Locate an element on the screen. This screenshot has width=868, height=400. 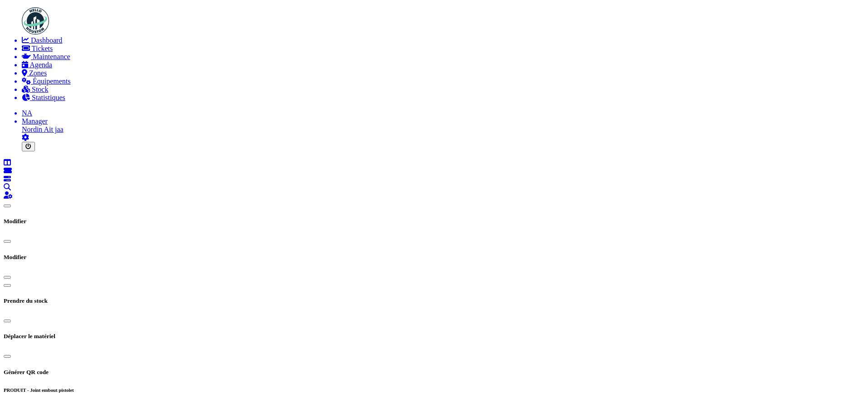
a: Maintenance is located at coordinates (443, 57).